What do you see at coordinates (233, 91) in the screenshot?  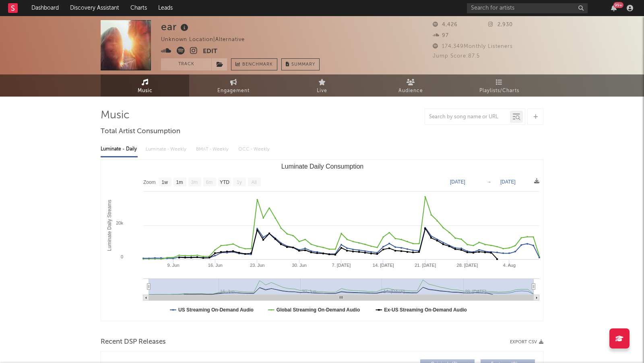 I see `span: Engagement` at bounding box center [233, 91].